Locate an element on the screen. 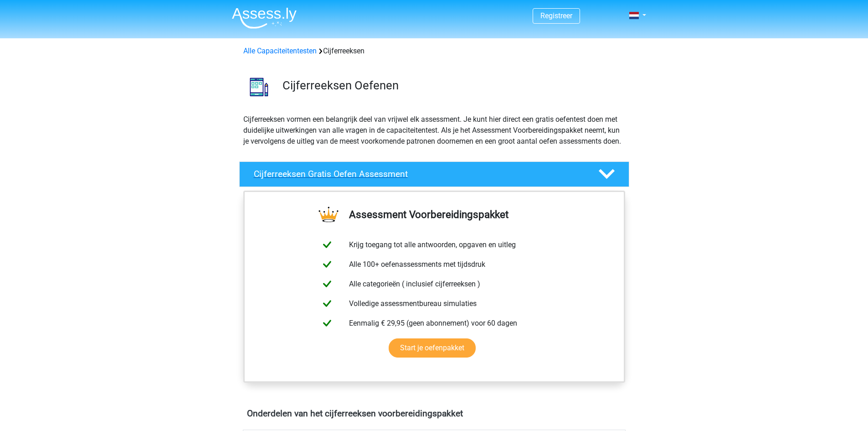 This screenshot has height=431, width=868. h4: Onderdelen van het cijferreeksen voorbereidingspakket is located at coordinates (434, 413).